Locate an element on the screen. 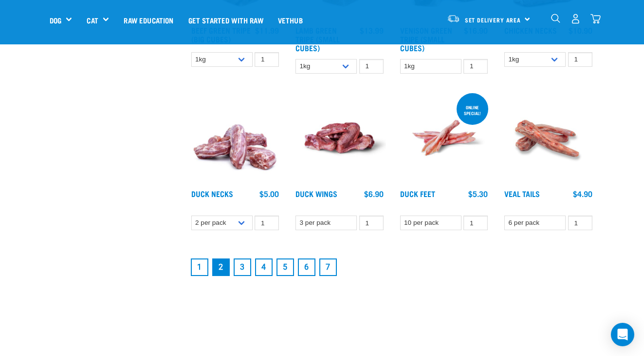  img: Veal Tails is located at coordinates (548, 137).